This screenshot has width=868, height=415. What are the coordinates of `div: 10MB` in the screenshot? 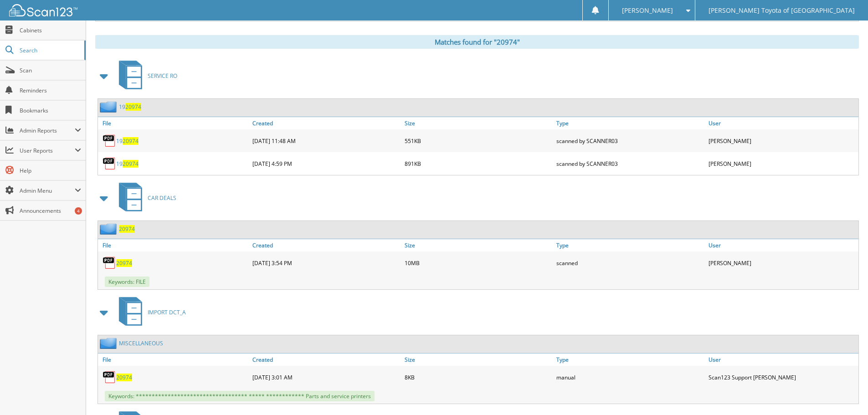 It's located at (478, 263).